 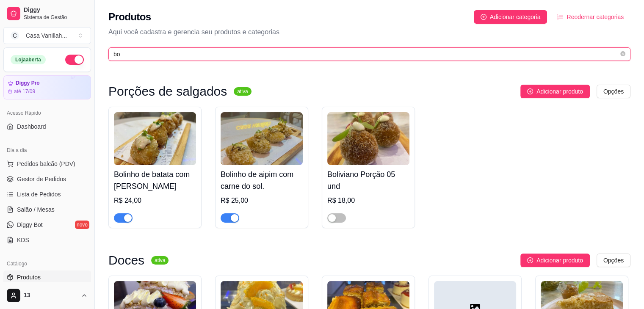 What do you see at coordinates (47, 264) in the screenshot?
I see `div: Catálogo` at bounding box center [47, 264].